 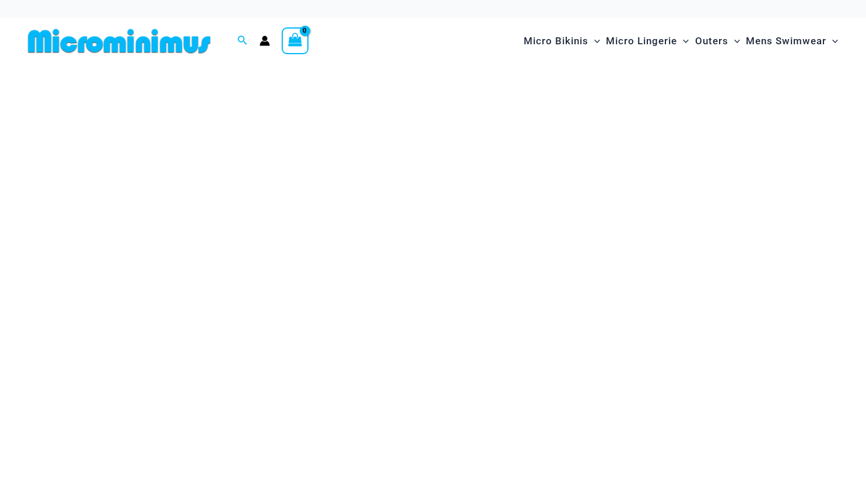 What do you see at coordinates (792, 41) in the screenshot?
I see `a: Mens SwimwearMenu ToggleMenu Toggle` at bounding box center [792, 41].